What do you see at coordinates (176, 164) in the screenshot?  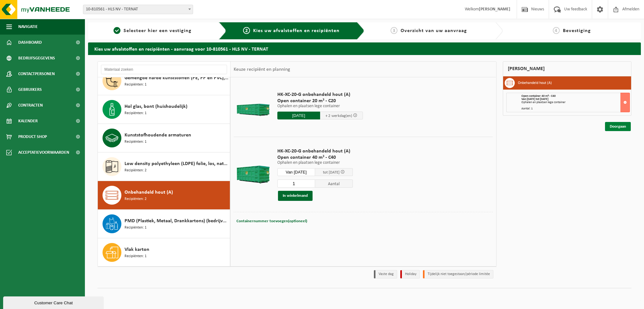 I see `span: Low density polyethyleen (LDPE) folie, los, naturel/gekleurd (80/20)` at bounding box center [176, 164].